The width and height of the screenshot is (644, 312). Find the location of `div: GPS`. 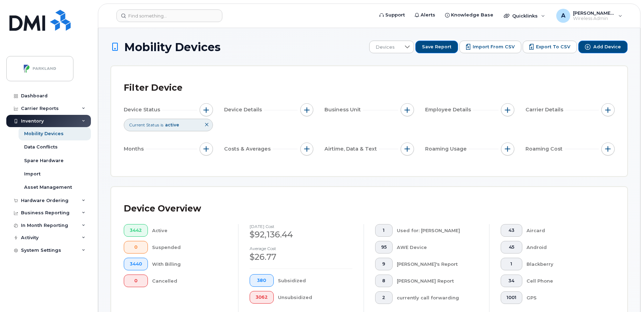

div: GPS is located at coordinates (565, 298).